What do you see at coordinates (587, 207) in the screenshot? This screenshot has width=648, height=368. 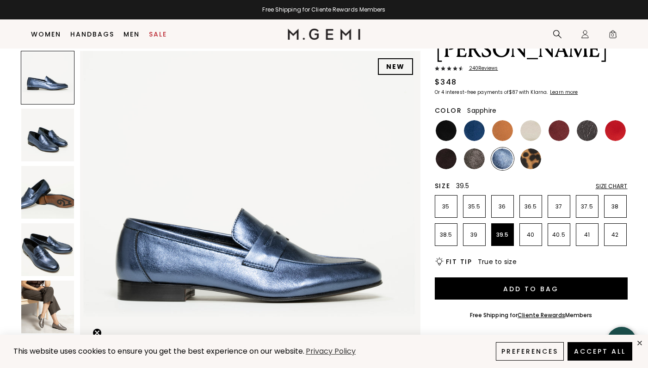 I see `p: 37.5` at bounding box center [587, 207].